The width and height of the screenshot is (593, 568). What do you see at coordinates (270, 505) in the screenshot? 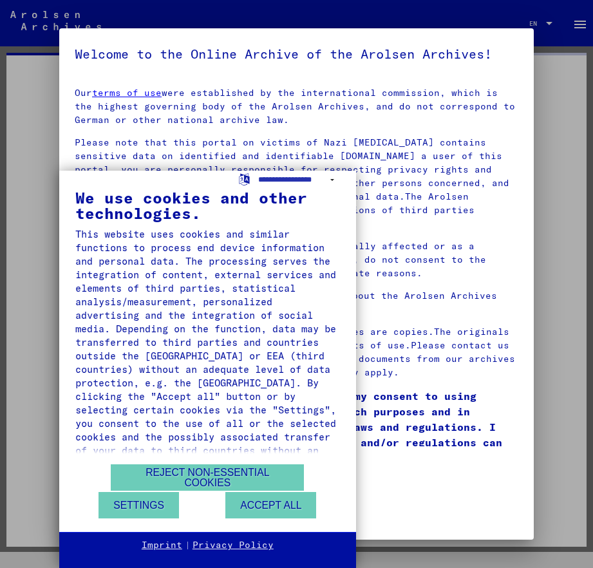
I see `button: Accept all` at bounding box center [270, 505].